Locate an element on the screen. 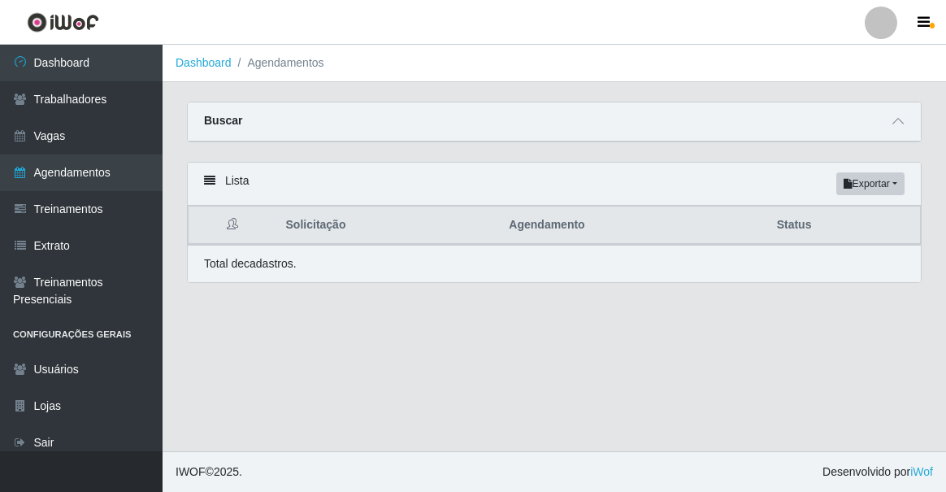  th: Agendamento is located at coordinates (632, 225).